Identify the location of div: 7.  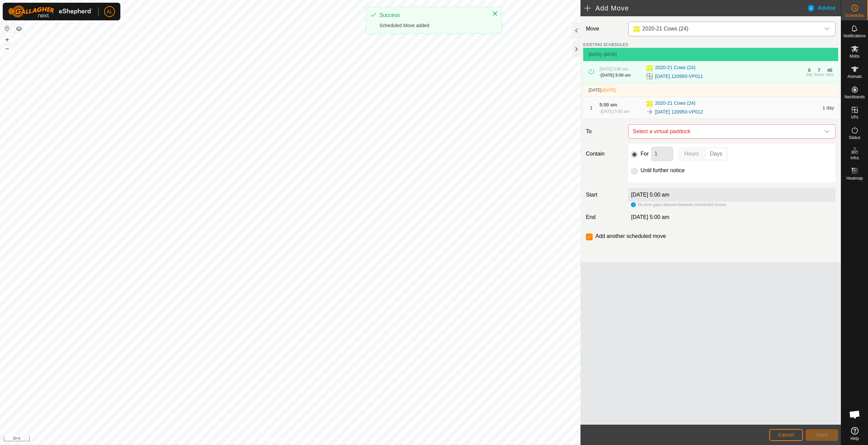
(820, 70).